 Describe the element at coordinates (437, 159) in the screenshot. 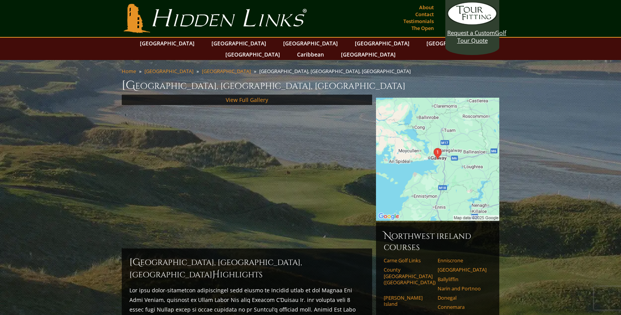

I see `img: Google Map of Renville, Oranmore, Co. Galway, Ireland` at that location.